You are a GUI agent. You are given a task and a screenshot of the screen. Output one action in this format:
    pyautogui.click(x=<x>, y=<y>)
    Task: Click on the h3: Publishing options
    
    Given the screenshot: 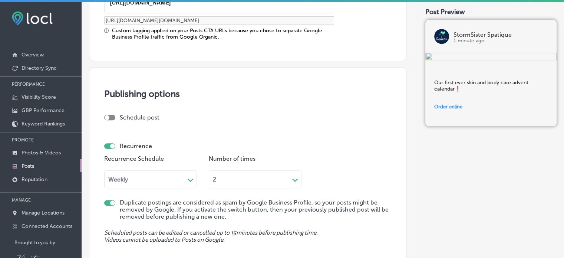 What is the action you would take?
    pyautogui.click(x=248, y=93)
    